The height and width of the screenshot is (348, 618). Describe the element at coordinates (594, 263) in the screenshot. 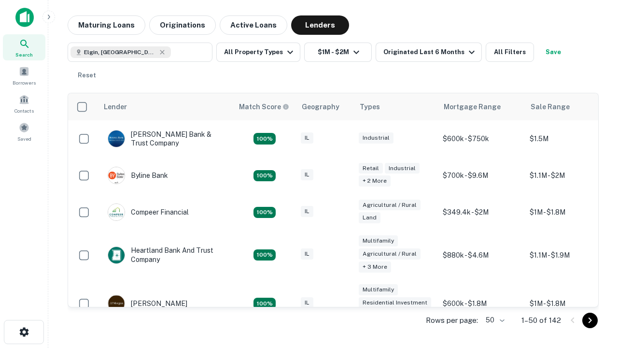

I see `div: Chat Widget` at that location.